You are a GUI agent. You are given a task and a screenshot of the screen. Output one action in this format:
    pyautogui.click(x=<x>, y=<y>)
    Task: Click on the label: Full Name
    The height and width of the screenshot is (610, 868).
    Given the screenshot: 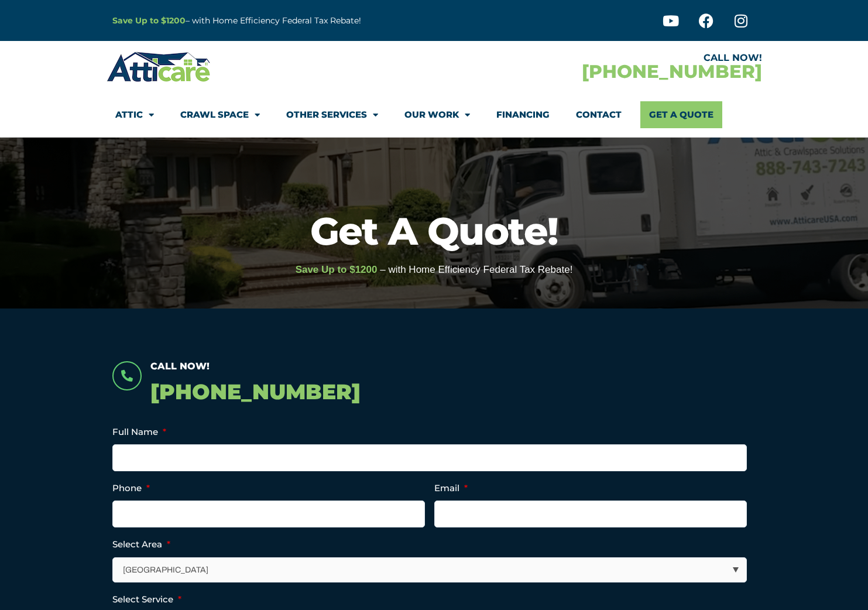 What is the action you would take?
    pyautogui.click(x=140, y=432)
    